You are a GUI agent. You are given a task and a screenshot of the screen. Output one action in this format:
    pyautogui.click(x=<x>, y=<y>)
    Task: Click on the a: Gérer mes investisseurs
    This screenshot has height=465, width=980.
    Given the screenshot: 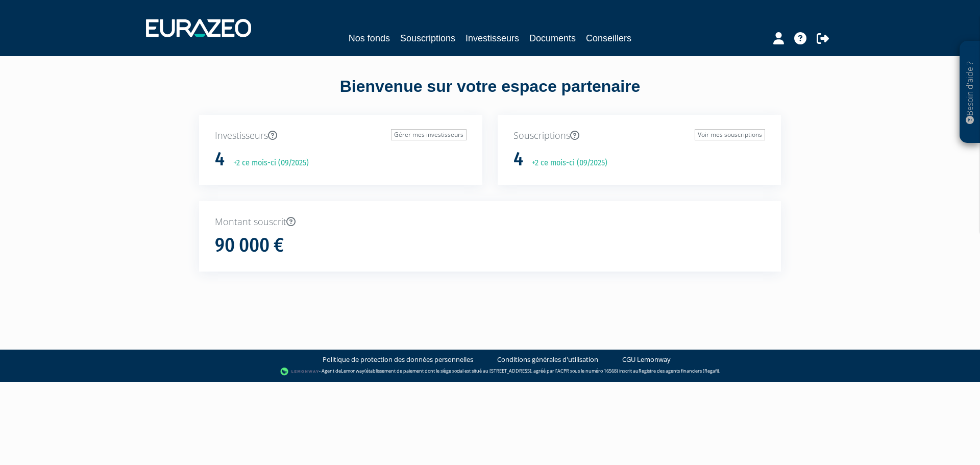 What is the action you would take?
    pyautogui.click(x=428, y=135)
    